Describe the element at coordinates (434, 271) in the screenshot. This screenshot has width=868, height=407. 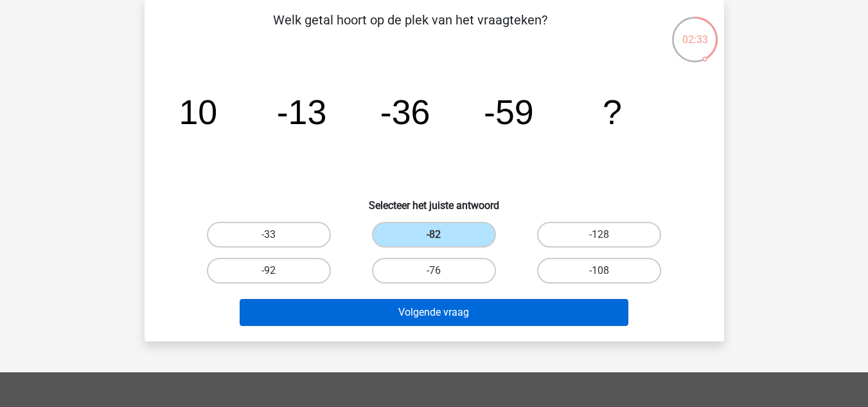
I see `label: -76` at that location.